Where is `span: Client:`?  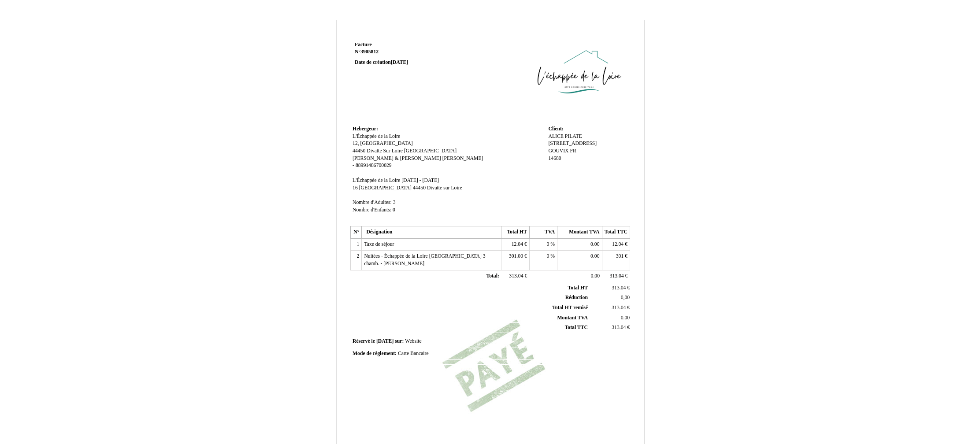
span: Client: is located at coordinates (555, 129).